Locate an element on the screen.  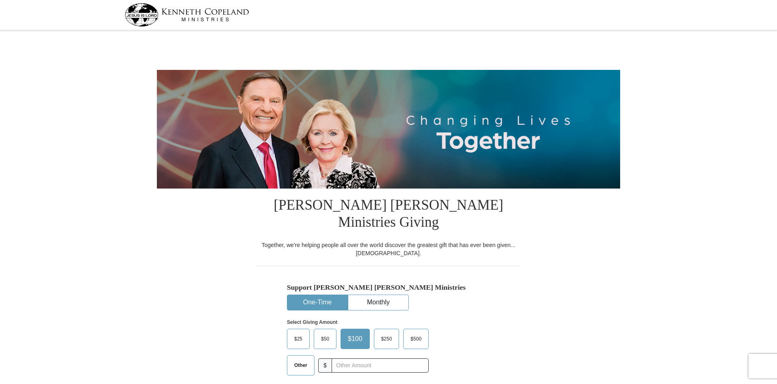
button: Monthly is located at coordinates (378, 302).